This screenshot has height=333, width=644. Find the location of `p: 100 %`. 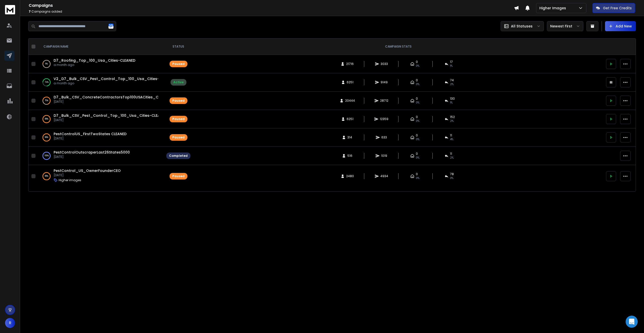

p: 100 % is located at coordinates (46, 156).